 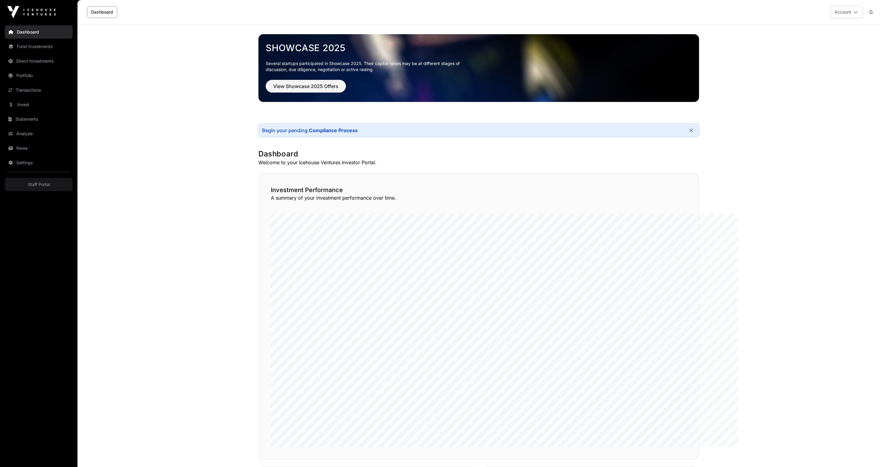 What do you see at coordinates (847, 12) in the screenshot?
I see `button: Account` at bounding box center [847, 12].